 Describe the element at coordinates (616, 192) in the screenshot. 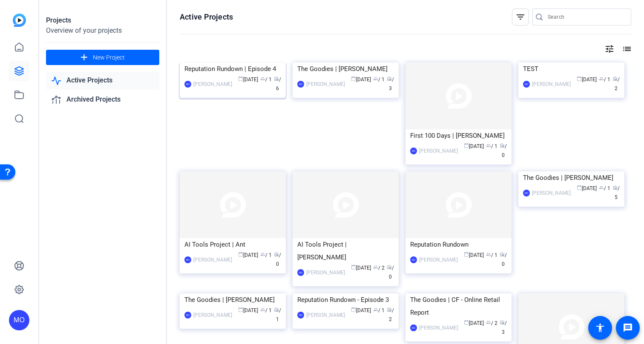

I see `span: / 5` at that location.